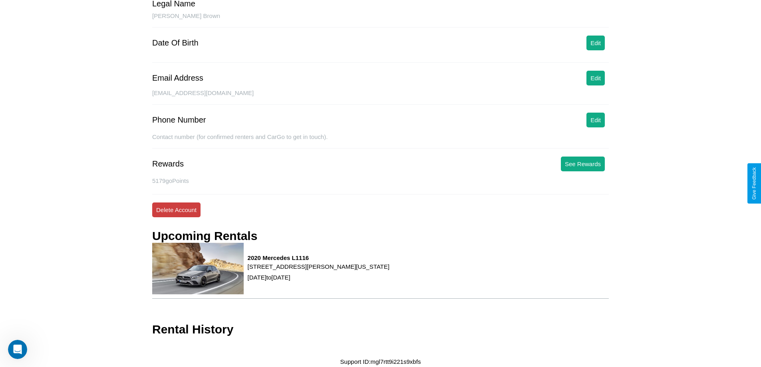  What do you see at coordinates (176, 210) in the screenshot?
I see `button: Delete Account` at bounding box center [176, 210].